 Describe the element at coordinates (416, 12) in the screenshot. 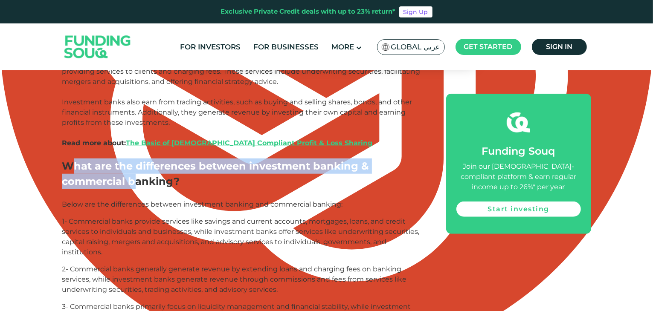

I see `a: Sign Up` at that location.